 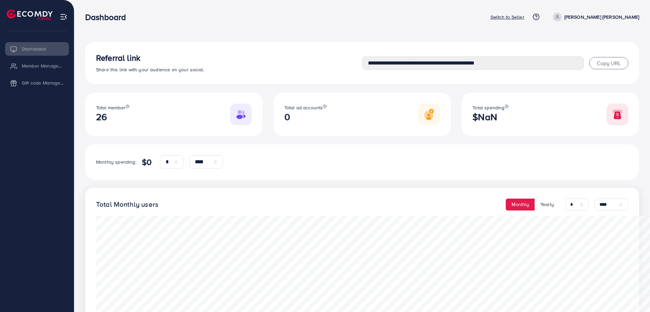 I want to click on span: Total spending, so click(x=488, y=108).